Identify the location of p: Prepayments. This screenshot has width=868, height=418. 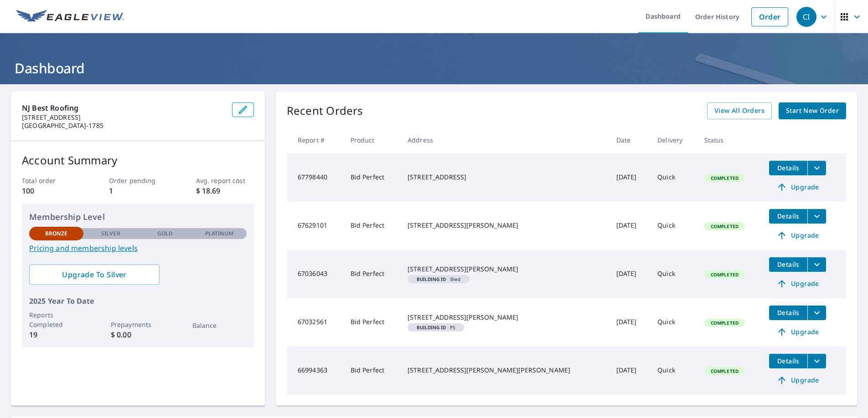
(137, 324).